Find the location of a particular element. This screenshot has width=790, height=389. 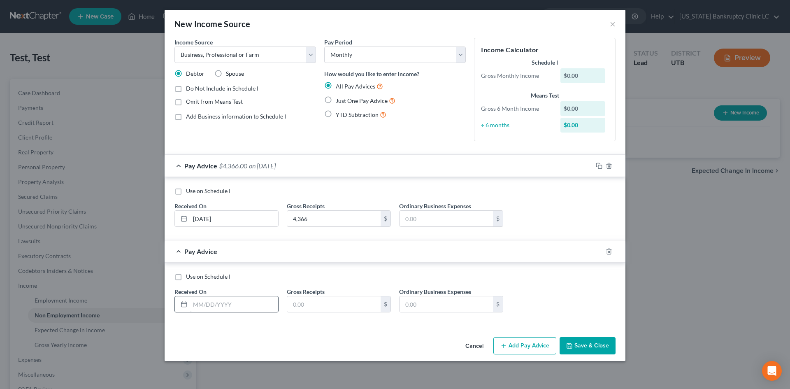

div: Gross Monthly Income is located at coordinates (516, 76).